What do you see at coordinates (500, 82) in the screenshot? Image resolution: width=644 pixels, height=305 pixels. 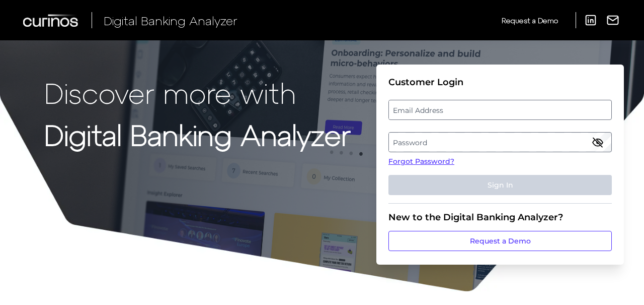 I see `div: Customer Login` at bounding box center [500, 82].